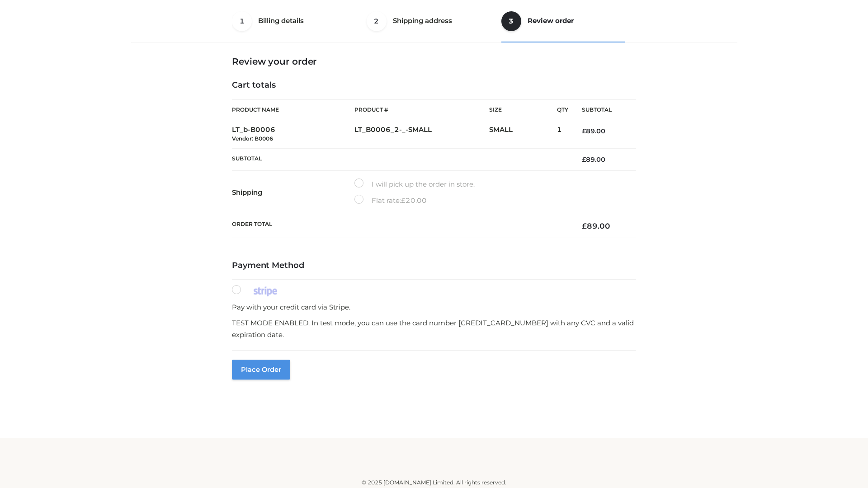 The image size is (868, 488). Describe the element at coordinates (562, 134) in the screenshot. I see `td: 1` at that location.